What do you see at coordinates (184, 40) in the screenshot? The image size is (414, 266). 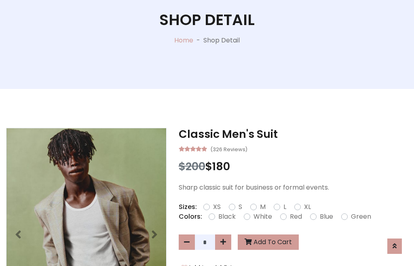 I see `a: Home` at bounding box center [184, 40].